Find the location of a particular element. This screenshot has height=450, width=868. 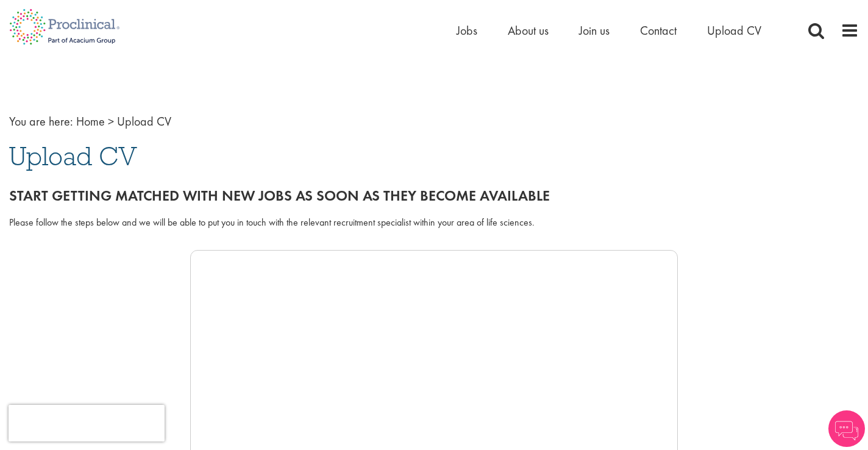

span: Join us is located at coordinates (594, 31).